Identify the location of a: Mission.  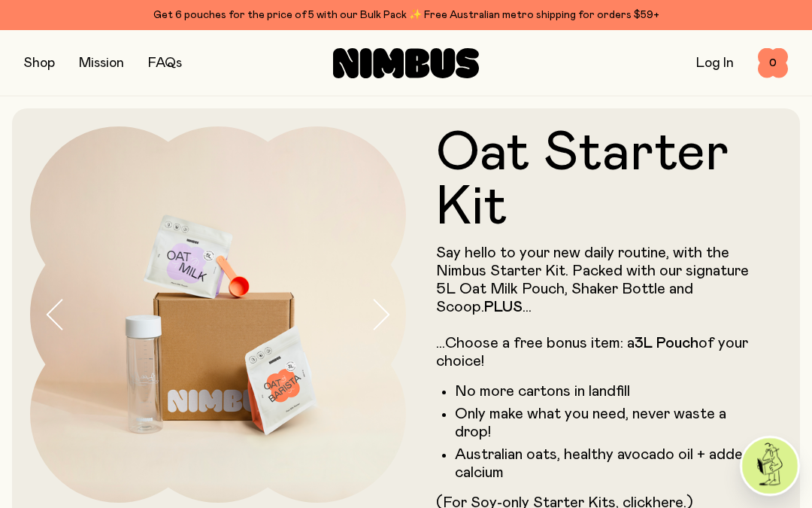
(102, 63).